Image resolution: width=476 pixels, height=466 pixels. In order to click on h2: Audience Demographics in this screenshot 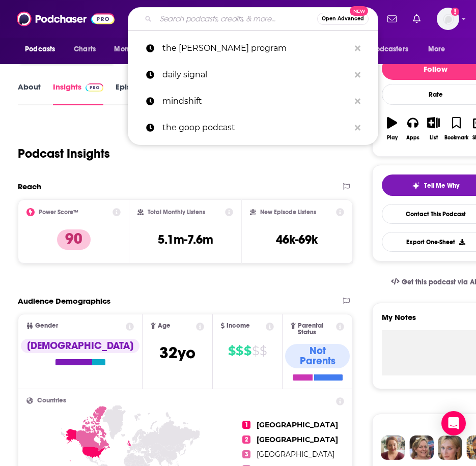, I will do `click(64, 301)`.